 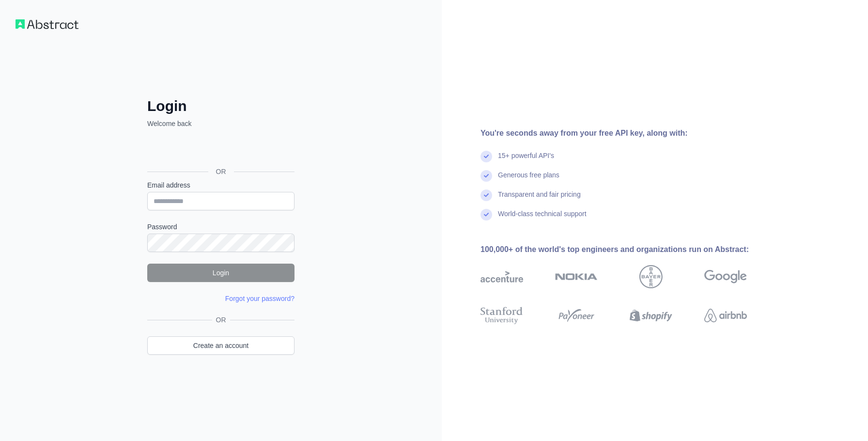 What do you see at coordinates (725, 277) in the screenshot?
I see `img: google` at bounding box center [725, 277].